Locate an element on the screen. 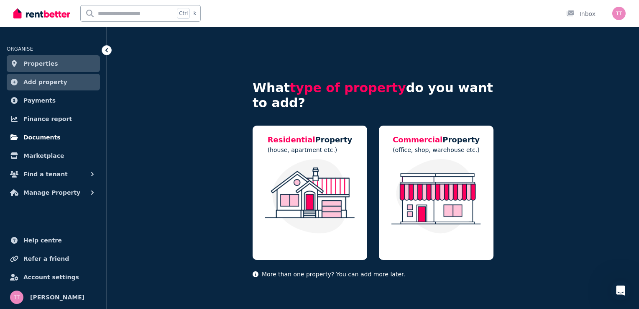 This screenshot has height=309, width=639. span: Manage Property is located at coordinates (52, 192).